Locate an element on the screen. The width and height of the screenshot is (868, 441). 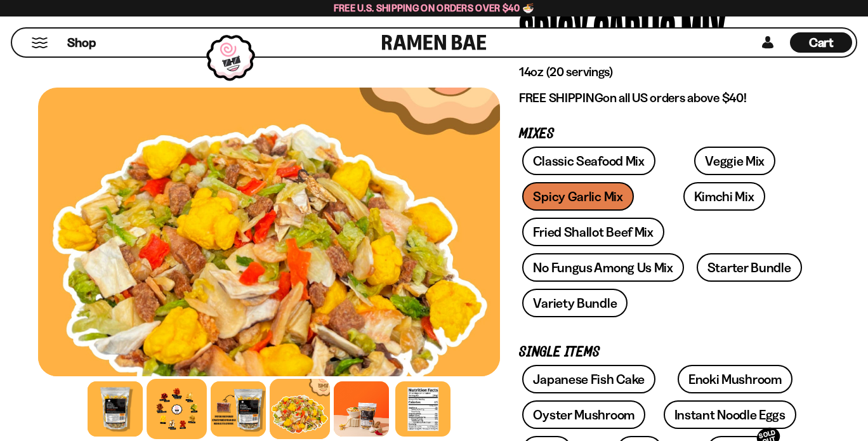
a: Instant Noodle Eggs is located at coordinates (730, 414).